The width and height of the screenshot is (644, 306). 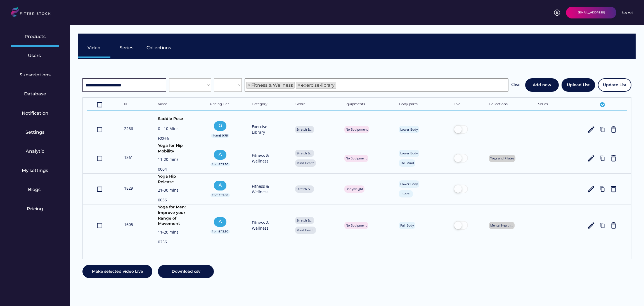 What do you see at coordinates (223, 136) in the screenshot?
I see `div: £ 0.75` at bounding box center [223, 136].